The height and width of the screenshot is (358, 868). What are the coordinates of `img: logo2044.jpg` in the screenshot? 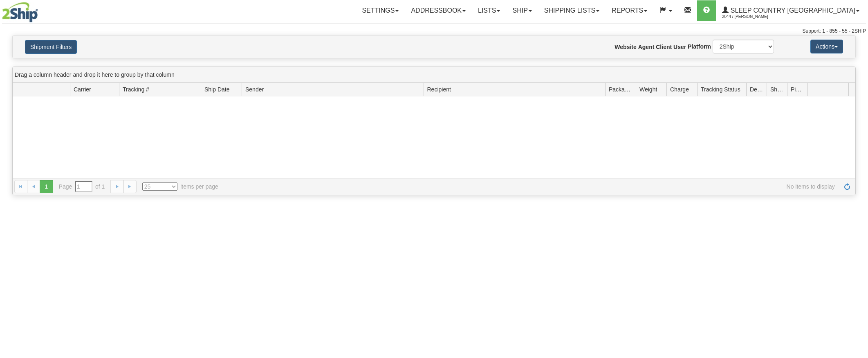 It's located at (20, 13).